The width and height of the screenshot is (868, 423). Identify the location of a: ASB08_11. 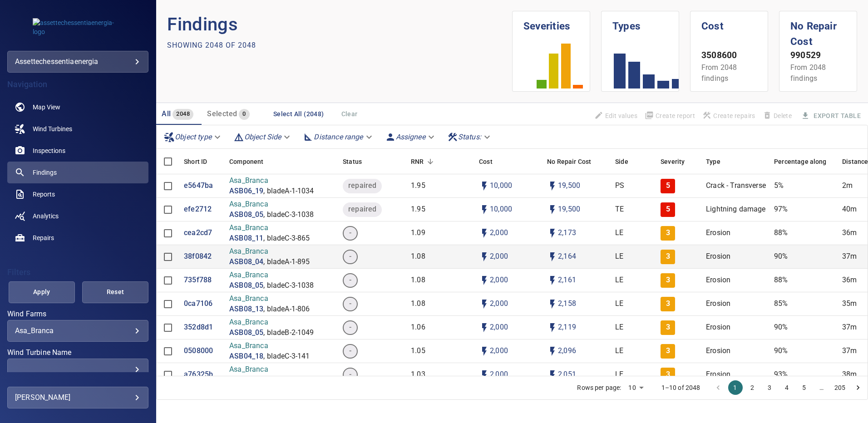
(246, 238).